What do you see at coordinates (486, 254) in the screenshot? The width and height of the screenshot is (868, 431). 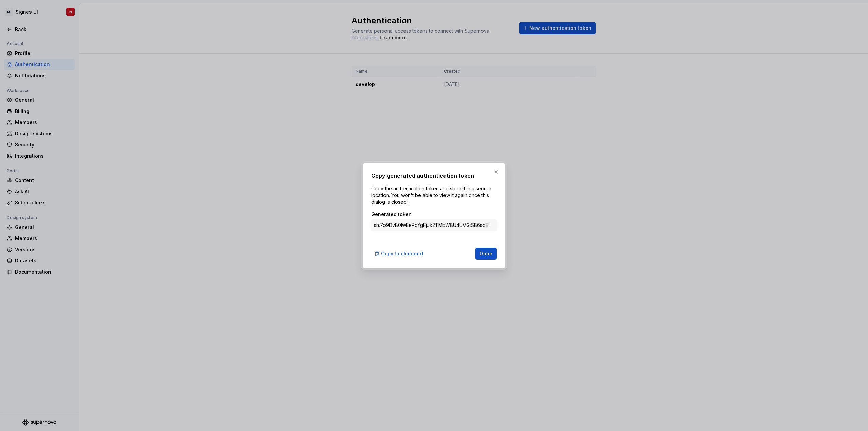 I see `span: Done` at bounding box center [486, 254].